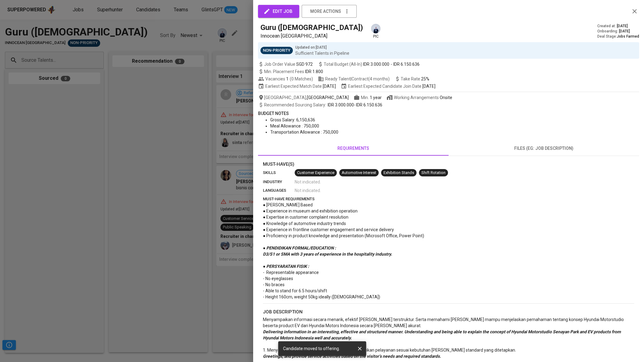  Describe the element at coordinates (292, 120) in the screenshot. I see `span: Gross Salary: 6,150,636` at that location.